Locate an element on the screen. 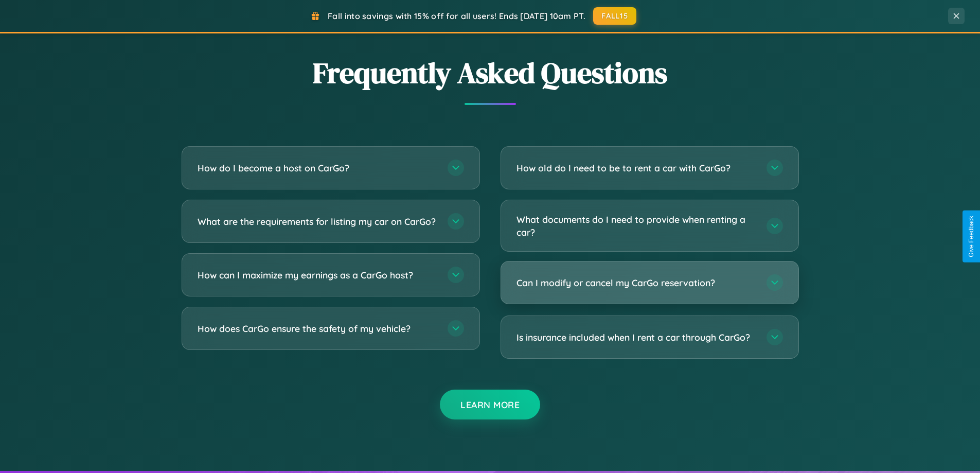 This screenshot has width=980, height=473. button: FALL15 is located at coordinates (615, 16).